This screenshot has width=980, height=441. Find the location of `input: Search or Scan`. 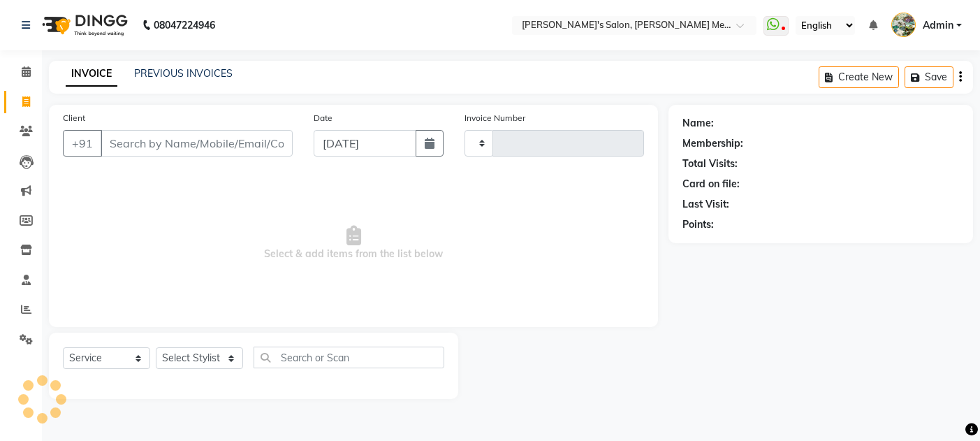

input: Search or Scan is located at coordinates (349, 357).